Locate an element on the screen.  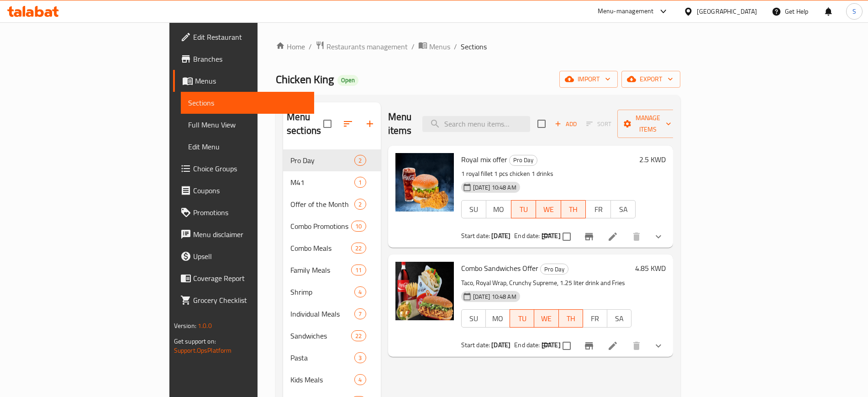
span: Select all sections is located at coordinates (327, 124).